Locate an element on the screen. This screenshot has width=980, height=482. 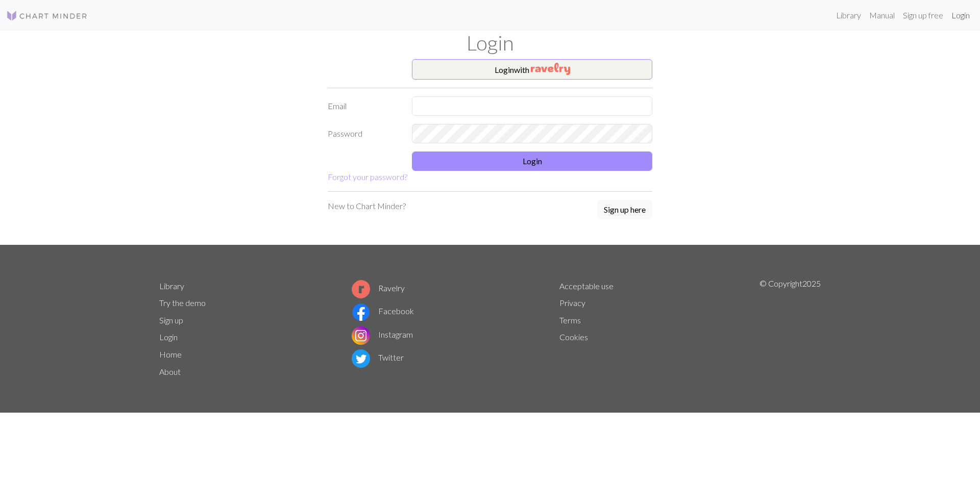
a: Home is located at coordinates (170, 354).